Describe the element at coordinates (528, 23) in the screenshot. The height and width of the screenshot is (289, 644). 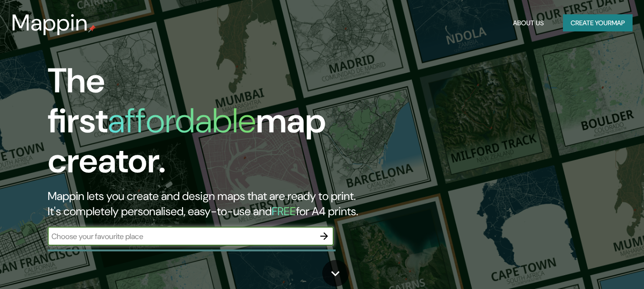
I see `button: About Us` at that location.